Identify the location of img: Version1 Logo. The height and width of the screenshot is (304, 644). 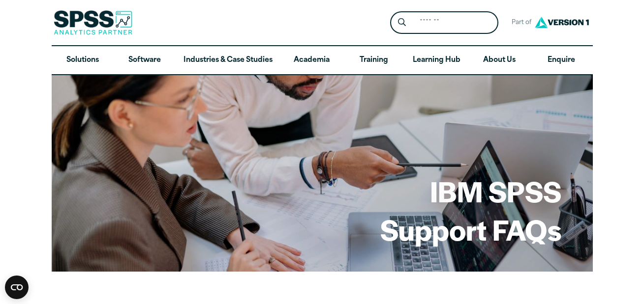
(561, 22).